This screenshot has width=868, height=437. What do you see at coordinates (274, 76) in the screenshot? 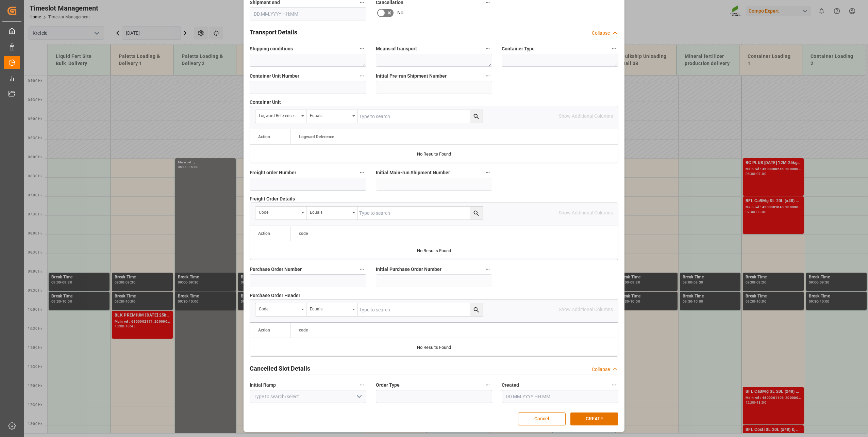
I see `span: Container Unit Number` at bounding box center [274, 76].